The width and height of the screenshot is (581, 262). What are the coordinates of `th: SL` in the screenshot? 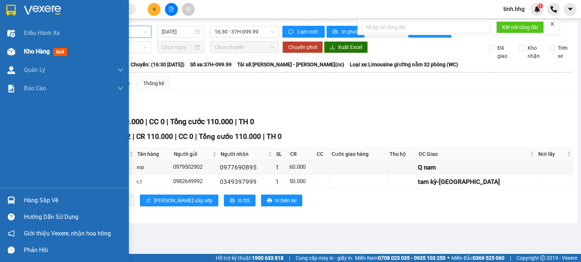 It's located at (281, 154).